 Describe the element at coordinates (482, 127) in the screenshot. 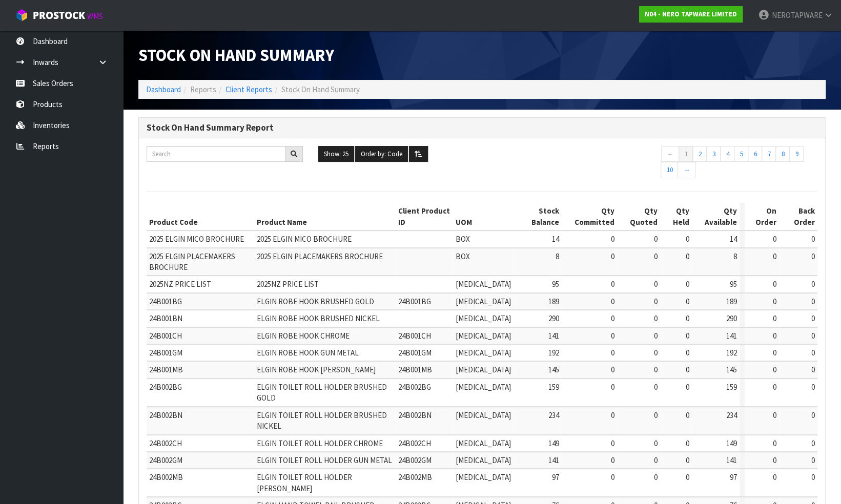

I see `h3: Stock On Hand Summary Report` at that location.